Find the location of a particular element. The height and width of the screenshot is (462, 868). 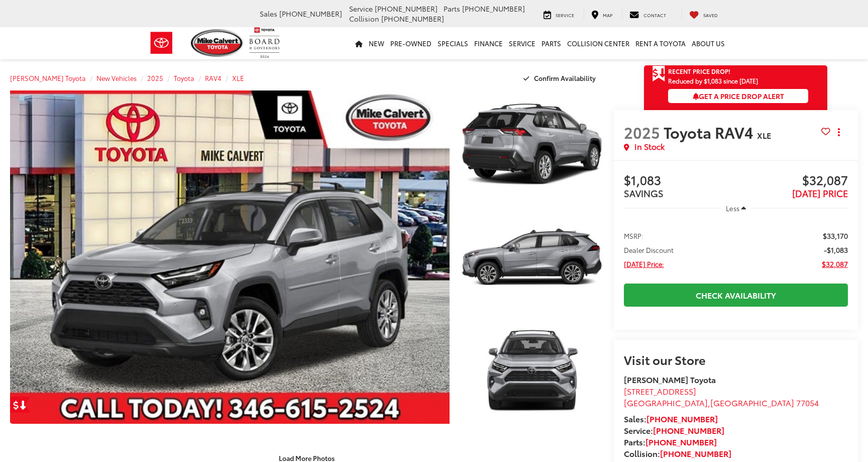

span: Toyota is located at coordinates (184, 78).